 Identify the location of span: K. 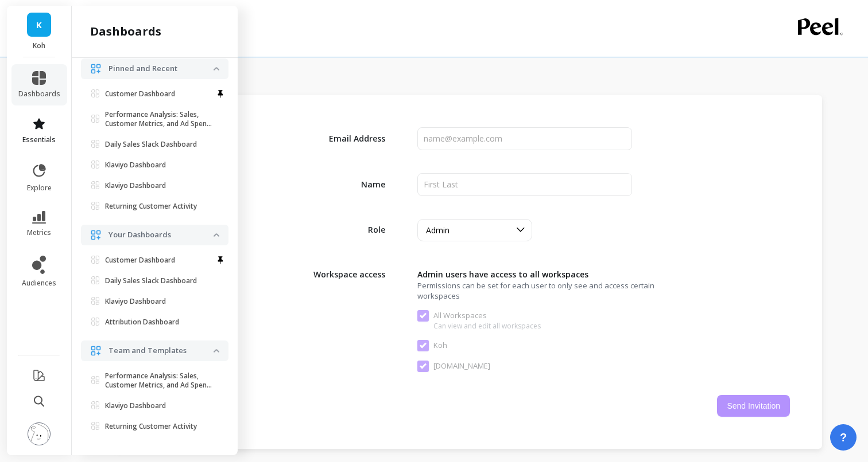
(39, 25).